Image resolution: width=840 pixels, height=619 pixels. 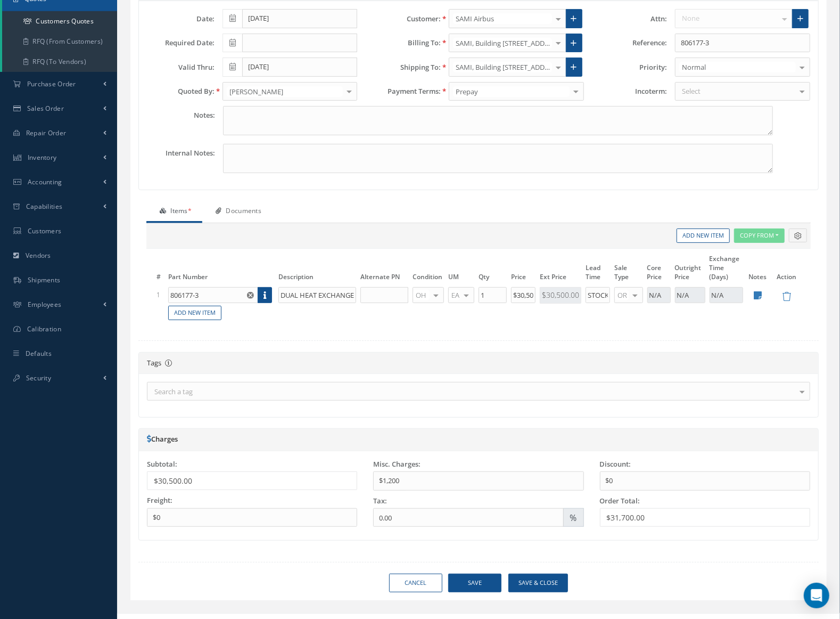 I want to click on th: Price, so click(x=523, y=269).